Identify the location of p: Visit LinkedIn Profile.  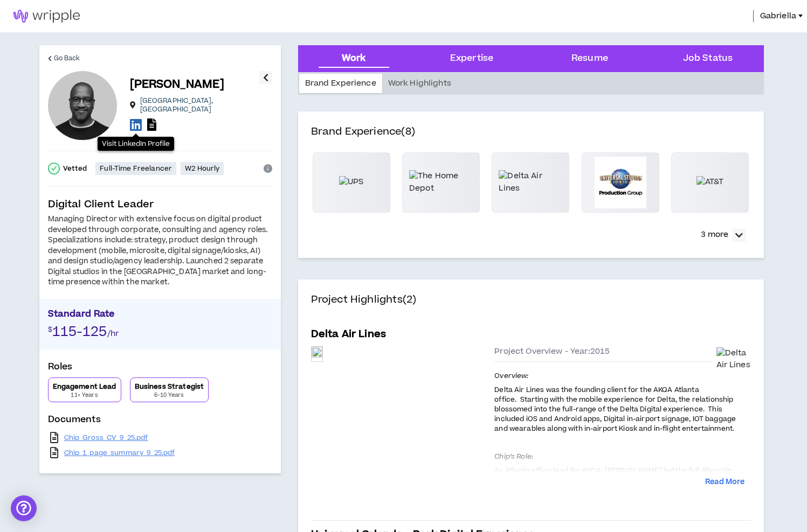
(136, 144).